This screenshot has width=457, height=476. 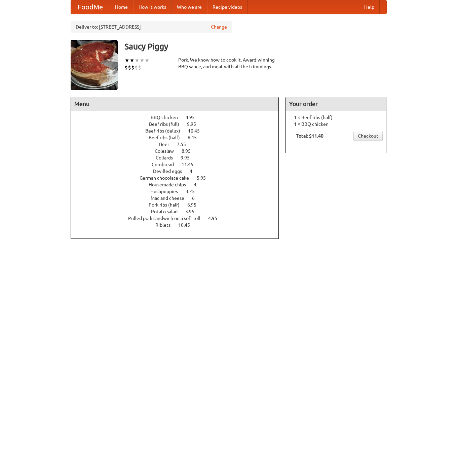 I want to click on span: Beer, so click(x=167, y=144).